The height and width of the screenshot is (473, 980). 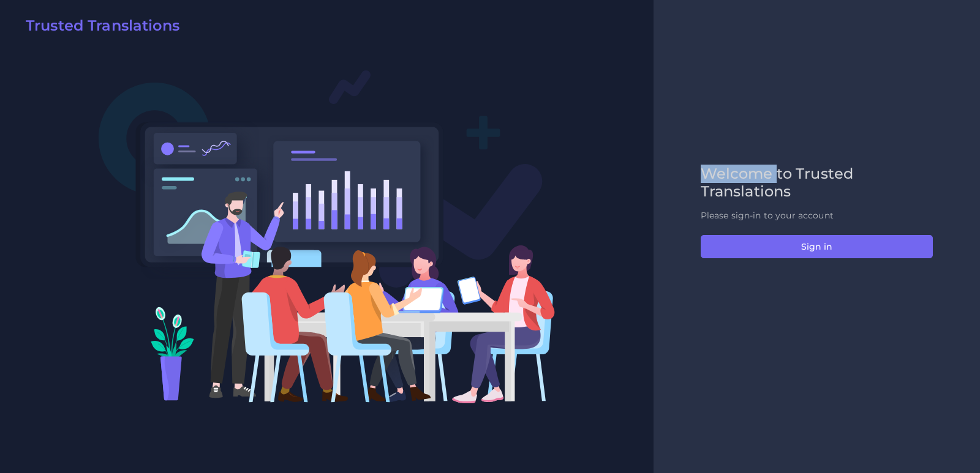 I want to click on a: Trusted Translations, so click(x=98, y=28).